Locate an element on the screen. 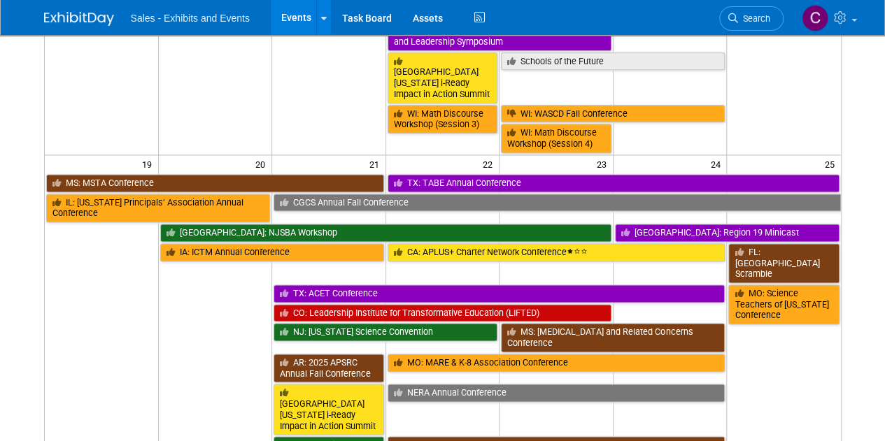  span: 20 is located at coordinates (262, 164).